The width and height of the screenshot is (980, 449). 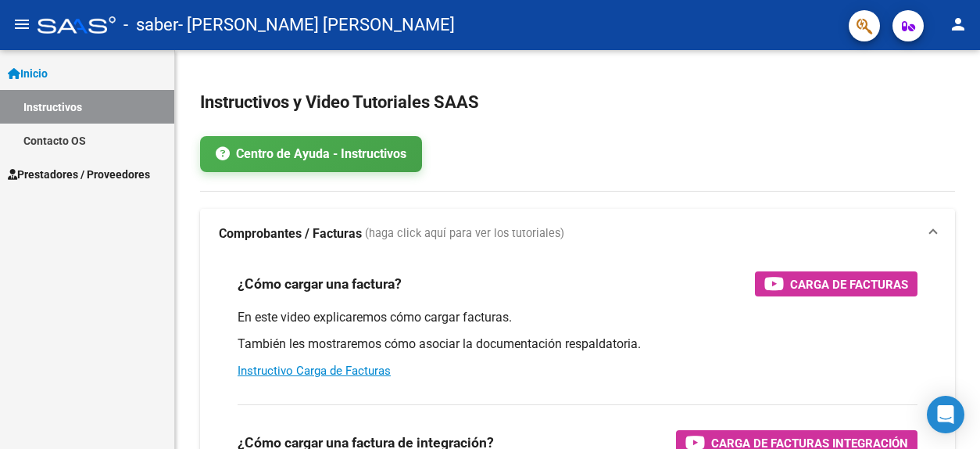 I want to click on mat-icon: menu, so click(x=22, y=24).